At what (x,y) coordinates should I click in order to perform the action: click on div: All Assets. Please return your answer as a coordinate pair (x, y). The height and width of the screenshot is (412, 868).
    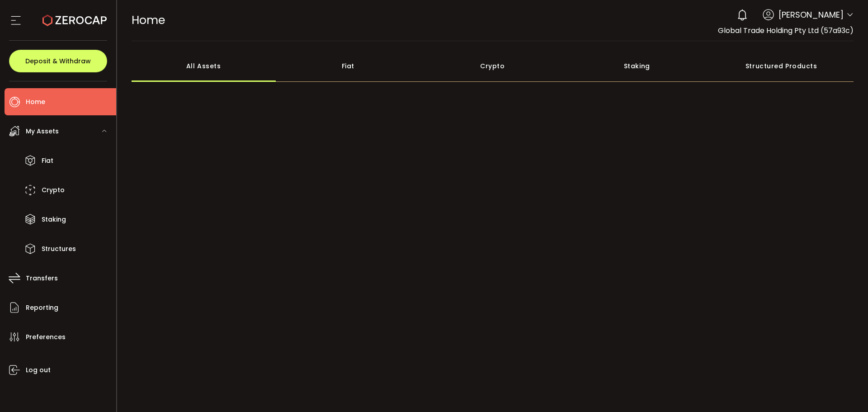
    Looking at the image, I should click on (204, 66).